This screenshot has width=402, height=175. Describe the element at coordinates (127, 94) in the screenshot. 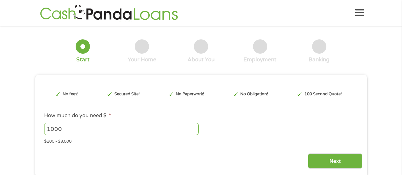

I see `p: Secured Site!` at that location.